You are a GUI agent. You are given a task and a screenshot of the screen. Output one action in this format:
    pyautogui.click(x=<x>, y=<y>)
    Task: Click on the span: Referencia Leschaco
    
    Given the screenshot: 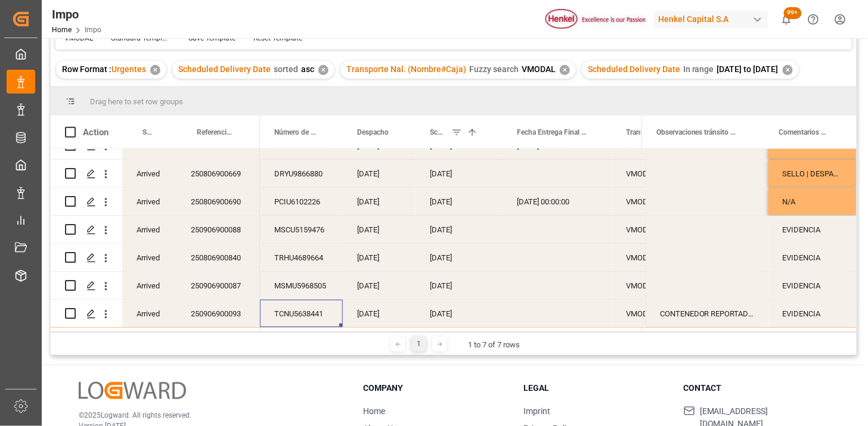 What is the action you would take?
    pyautogui.click(x=216, y=132)
    